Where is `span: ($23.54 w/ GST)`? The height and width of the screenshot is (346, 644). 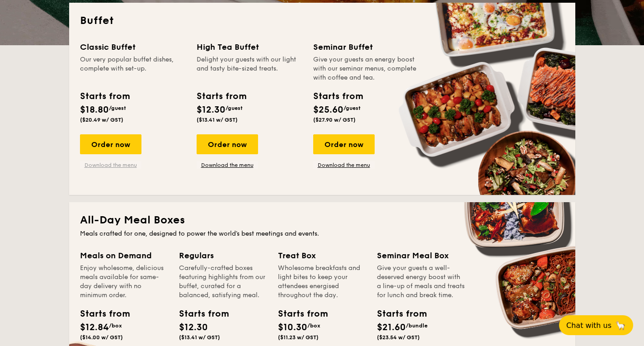
span: ($23.54 w/ GST) is located at coordinates (398, 337).